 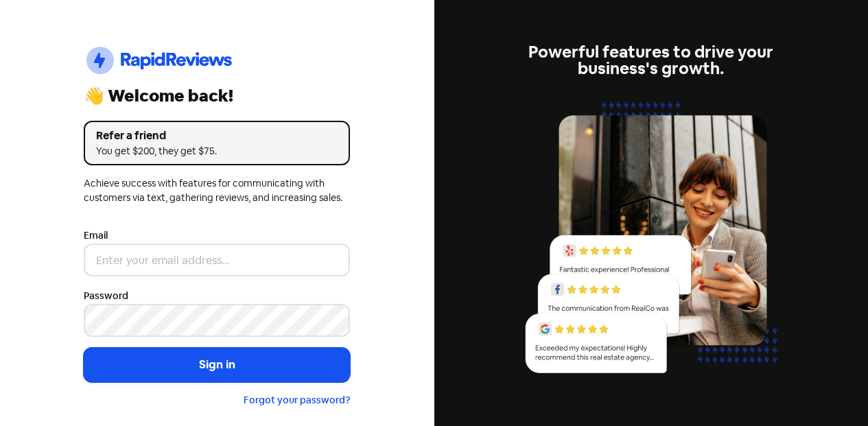 What do you see at coordinates (217, 365) in the screenshot?
I see `button: Sign in` at bounding box center [217, 365].